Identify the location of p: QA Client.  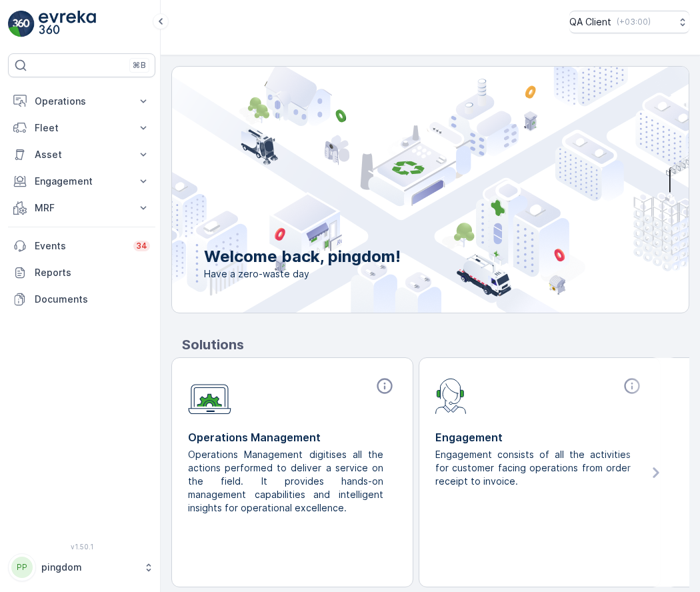
(590, 22).